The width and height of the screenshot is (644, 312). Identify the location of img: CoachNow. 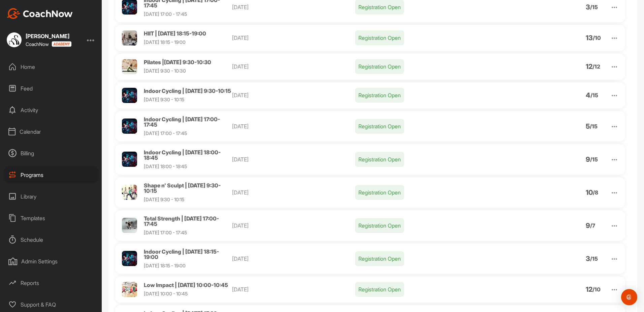
(40, 13).